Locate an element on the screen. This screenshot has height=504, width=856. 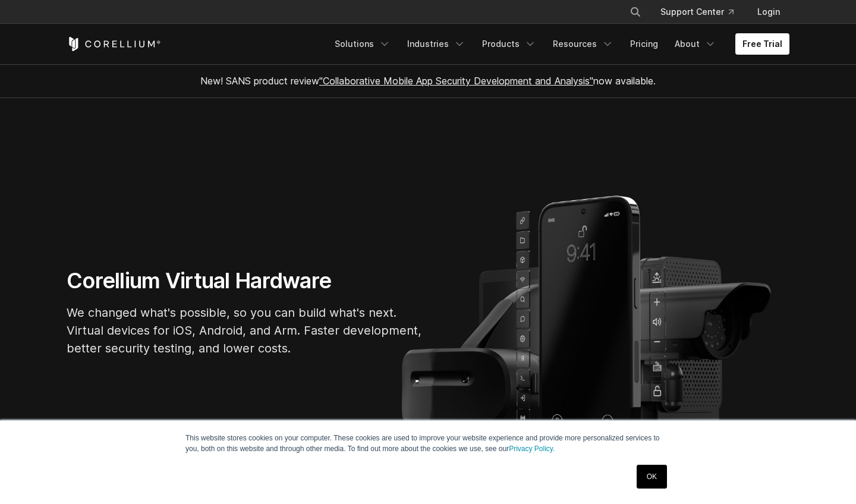
span: New! SANS product review now available. is located at coordinates (428, 81).